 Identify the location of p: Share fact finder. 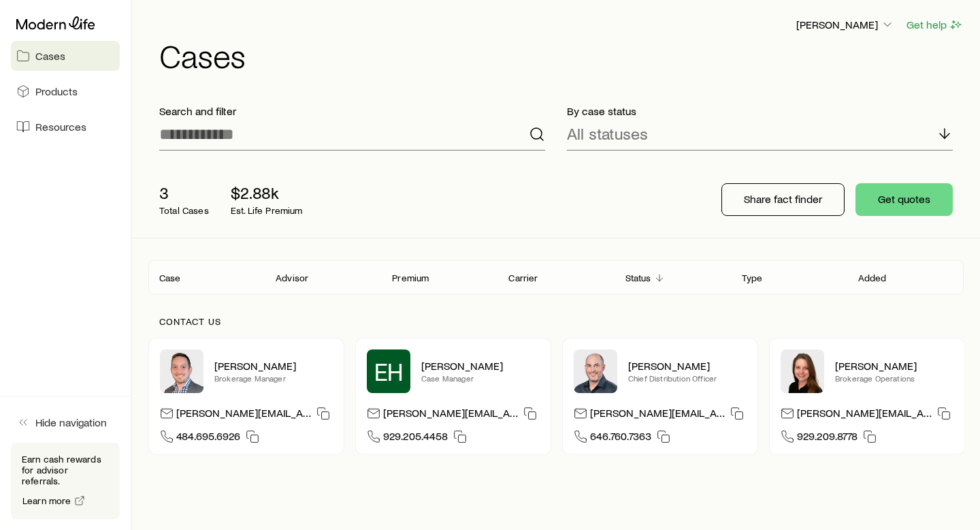
(782, 199).